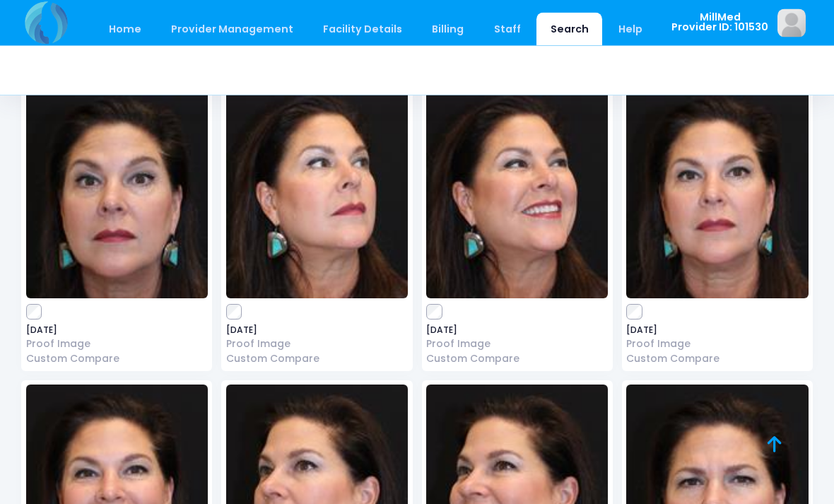  Describe the element at coordinates (448, 29) in the screenshot. I see `a: Billing` at that location.